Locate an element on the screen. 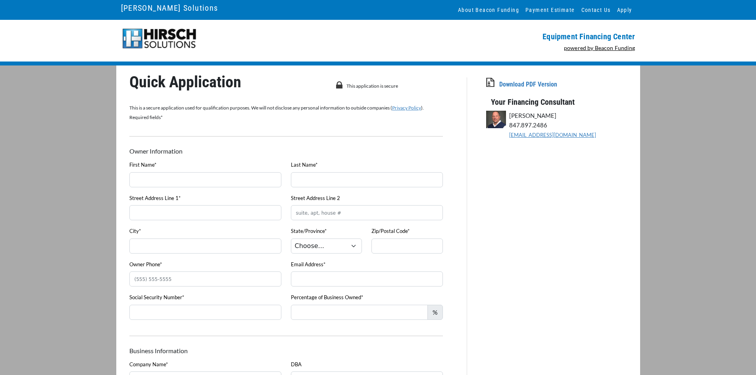  label: State/Province* is located at coordinates (309, 231).